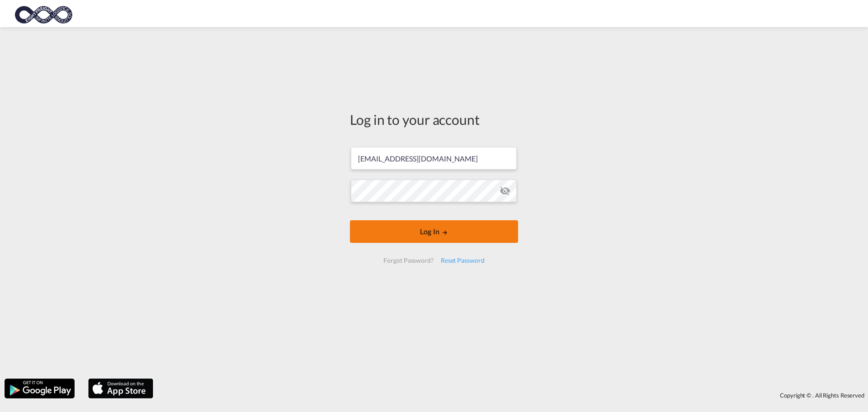 The image size is (868, 412). What do you see at coordinates (434, 119) in the screenshot?
I see `div: Log in to your account` at bounding box center [434, 119].